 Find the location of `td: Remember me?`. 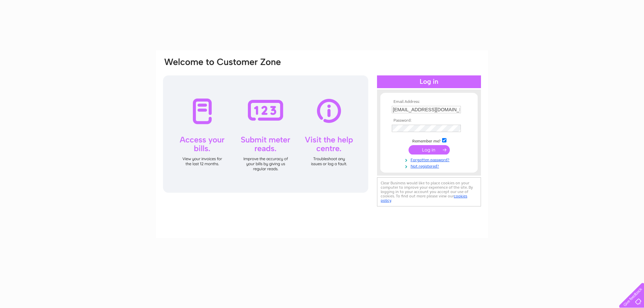

td: Remember me? is located at coordinates (429, 140).